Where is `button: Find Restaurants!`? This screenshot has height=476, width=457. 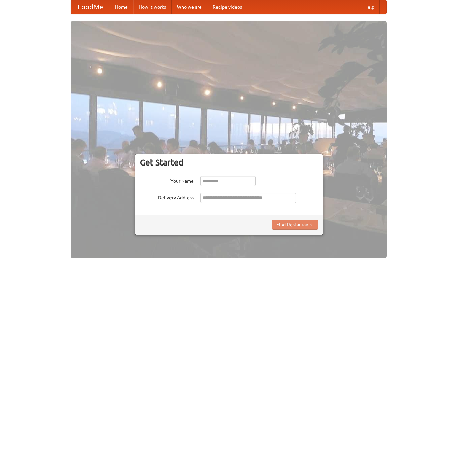
button: Find Restaurants! is located at coordinates (295, 225).